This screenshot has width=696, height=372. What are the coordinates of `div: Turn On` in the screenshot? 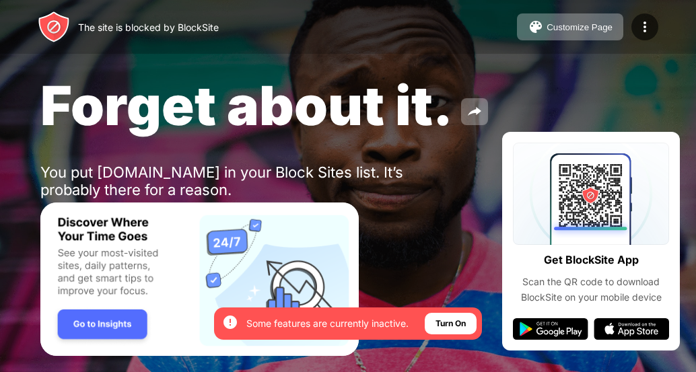 It's located at (451, 324).